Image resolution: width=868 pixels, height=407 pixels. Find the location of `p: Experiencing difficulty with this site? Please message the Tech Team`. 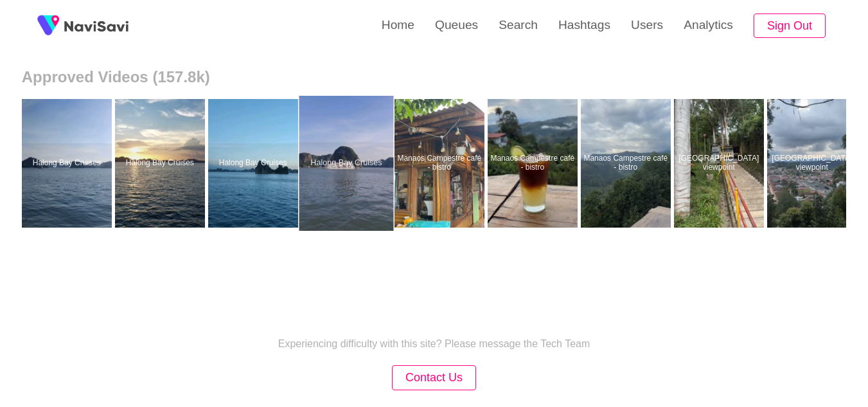

p: Experiencing difficulty with this site? Please message the Tech Team is located at coordinates (434, 344).